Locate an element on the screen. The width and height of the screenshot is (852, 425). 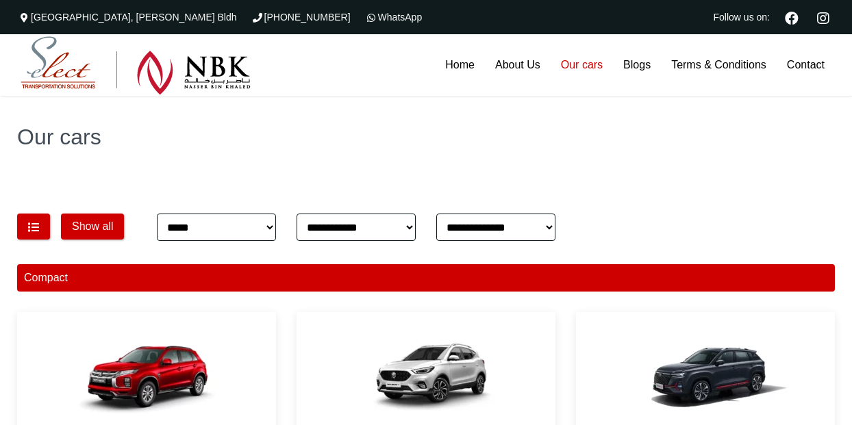
a: About Us is located at coordinates (518, 65).